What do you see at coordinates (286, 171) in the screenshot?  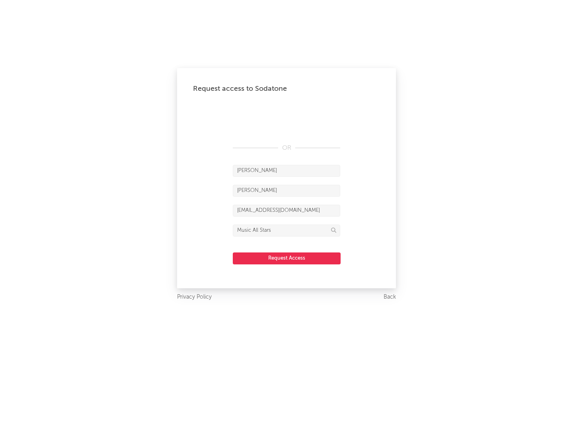 I see `input: First Name` at bounding box center [286, 171].